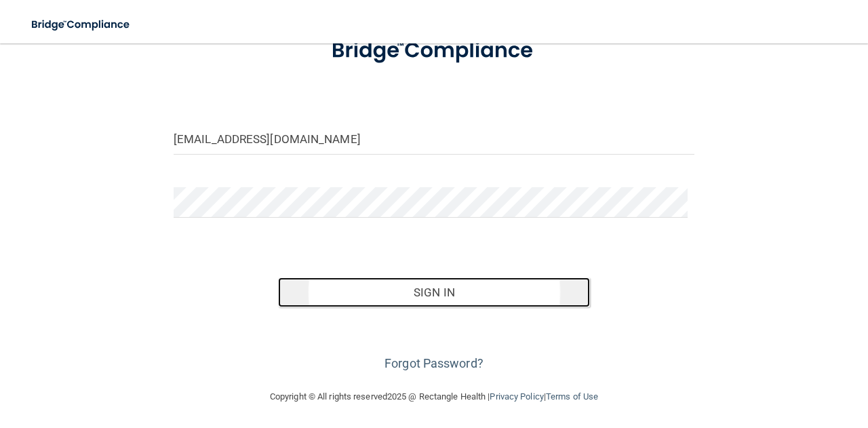 This screenshot has height=428, width=868. I want to click on button: Sign In, so click(434, 292).